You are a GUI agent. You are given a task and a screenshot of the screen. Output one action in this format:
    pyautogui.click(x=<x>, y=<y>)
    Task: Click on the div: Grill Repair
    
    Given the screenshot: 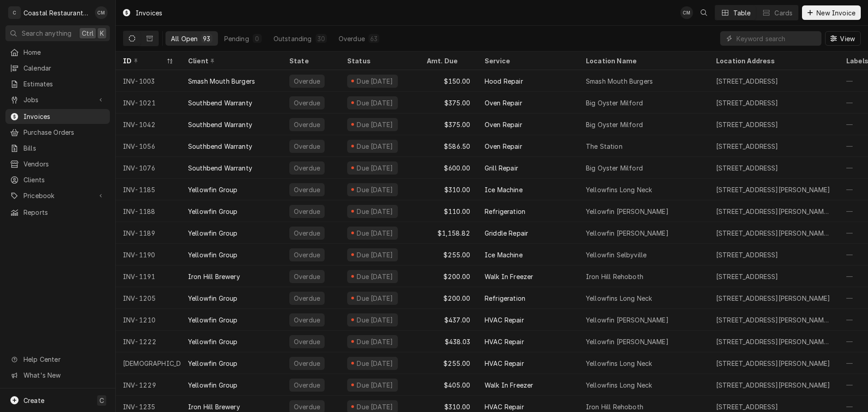 What is the action you would take?
    pyautogui.click(x=501, y=168)
    